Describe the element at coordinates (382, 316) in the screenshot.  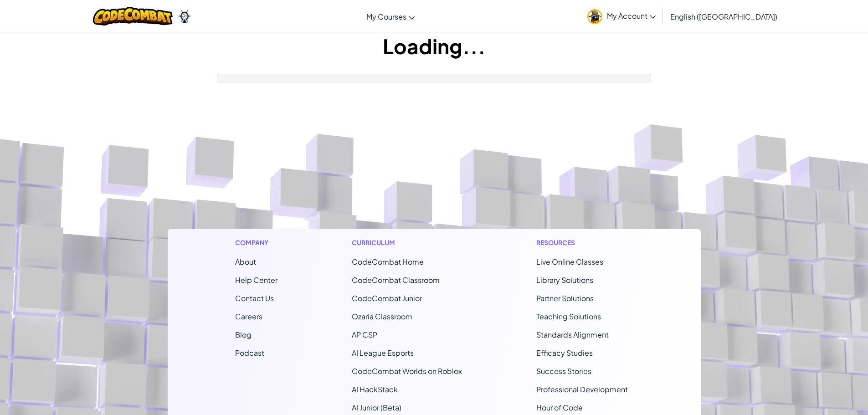
I see `a: Ozaria Classroom` at that location.